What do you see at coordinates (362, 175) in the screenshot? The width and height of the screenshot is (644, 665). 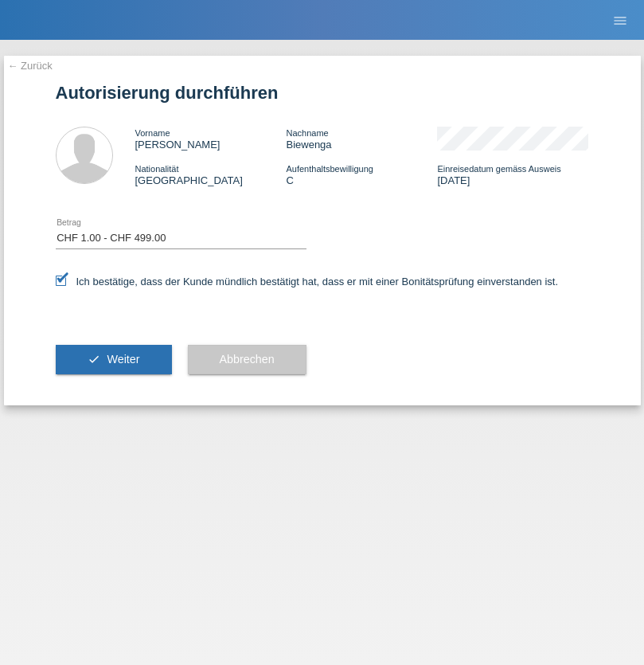 I see `div: C` at bounding box center [362, 175].